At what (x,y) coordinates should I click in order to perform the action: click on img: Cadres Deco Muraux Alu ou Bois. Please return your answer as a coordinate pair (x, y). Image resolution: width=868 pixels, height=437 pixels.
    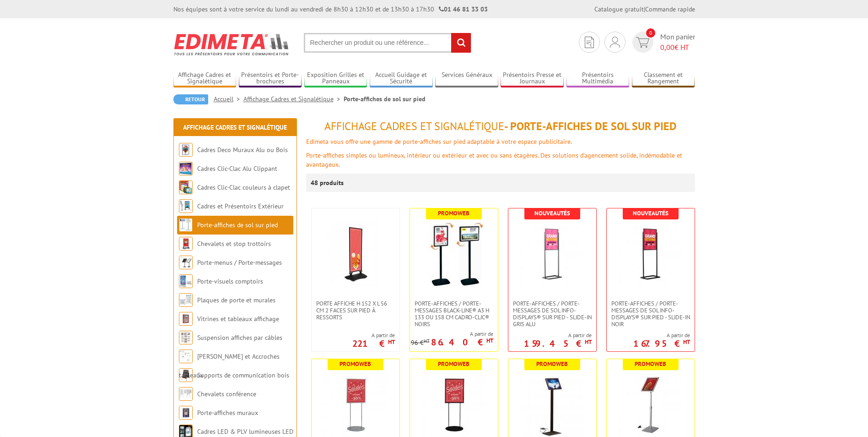
    Looking at the image, I should click on (186, 150).